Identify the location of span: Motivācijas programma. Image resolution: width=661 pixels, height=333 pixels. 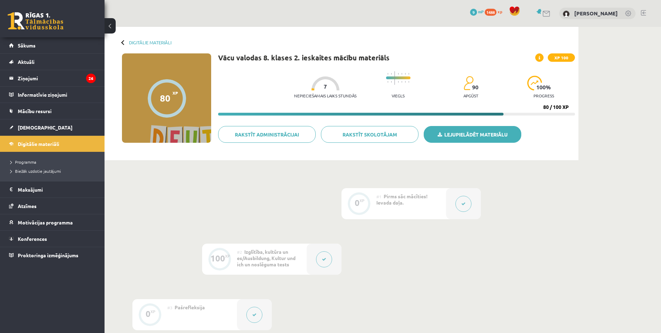
(45, 222).